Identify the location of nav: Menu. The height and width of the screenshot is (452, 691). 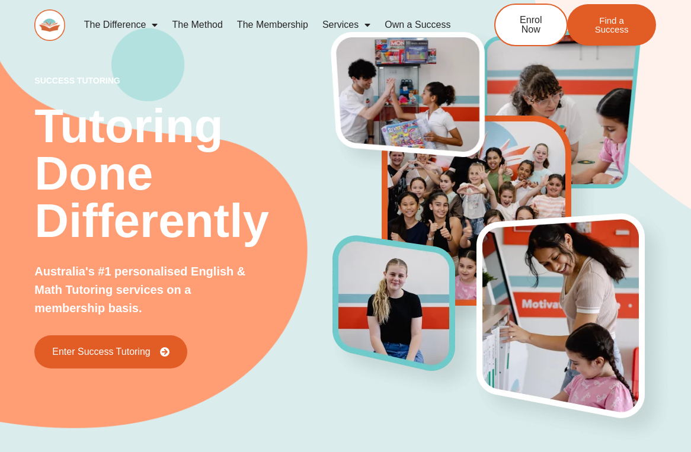
(268, 25).